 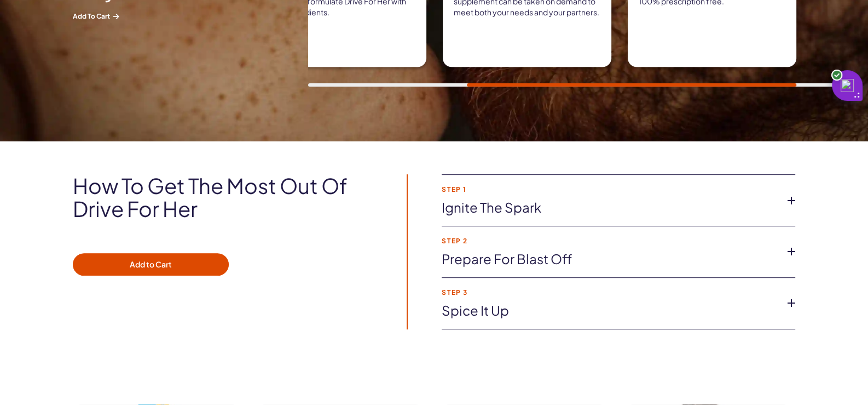 What do you see at coordinates (172, 16) in the screenshot?
I see `span: Add to Cart` at bounding box center [172, 16].